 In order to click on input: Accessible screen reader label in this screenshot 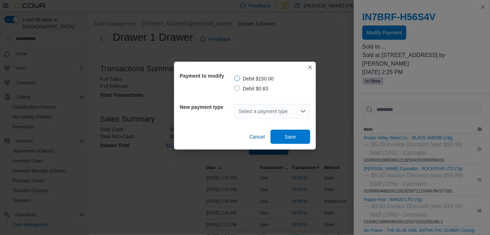, I will do `click(239, 111)`.